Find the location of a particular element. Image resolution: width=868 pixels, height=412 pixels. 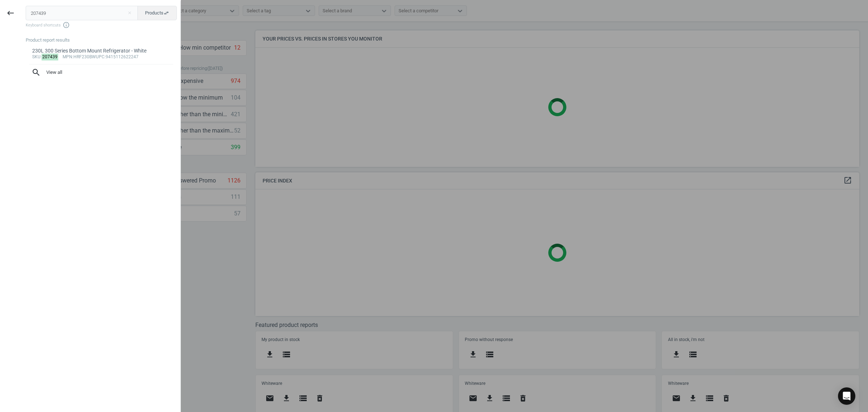

button: Close is located at coordinates (129, 13).